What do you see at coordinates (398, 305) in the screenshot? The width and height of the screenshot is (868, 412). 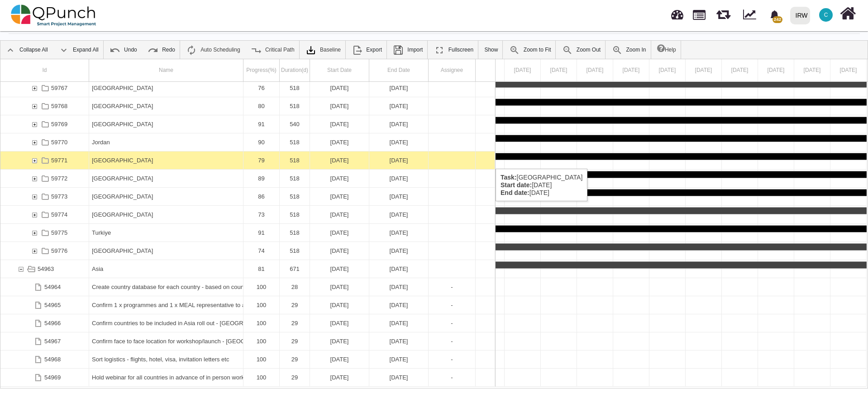 I see `div: 29-05-2024` at bounding box center [398, 305].